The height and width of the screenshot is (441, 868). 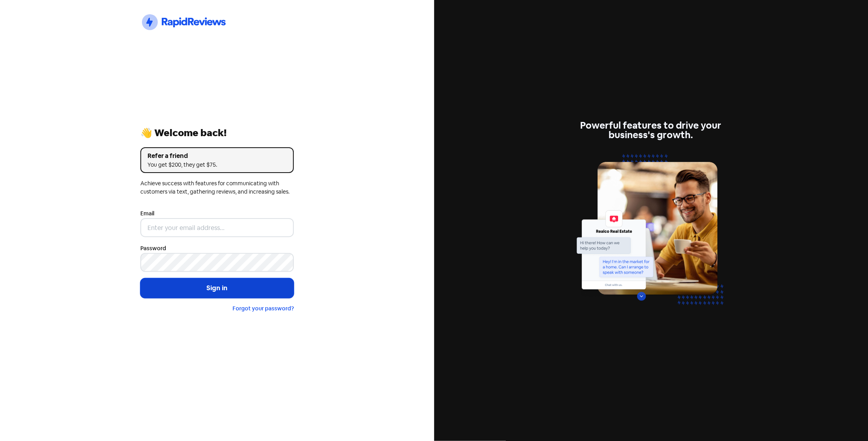 I want to click on label: Email, so click(x=147, y=213).